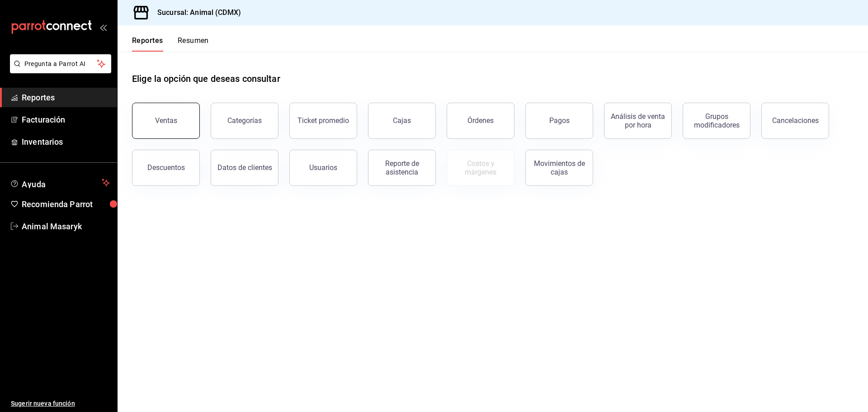  What do you see at coordinates (66, 119) in the screenshot?
I see `span: Facturación` at bounding box center [66, 119].